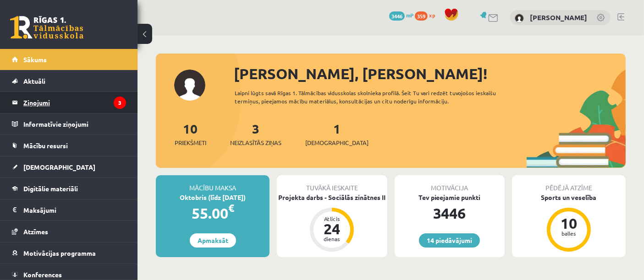  I want to click on span: 359, so click(421, 16).